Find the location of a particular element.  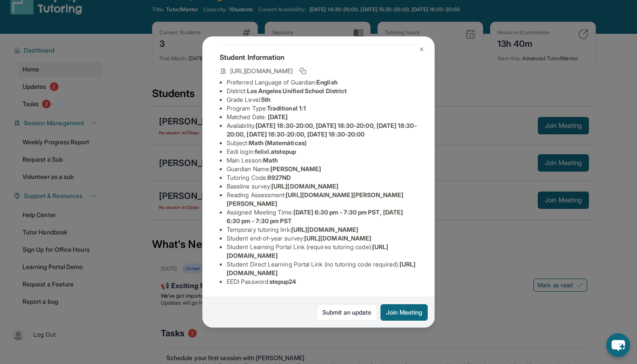

li: Guardian Name : is located at coordinates (322, 169).